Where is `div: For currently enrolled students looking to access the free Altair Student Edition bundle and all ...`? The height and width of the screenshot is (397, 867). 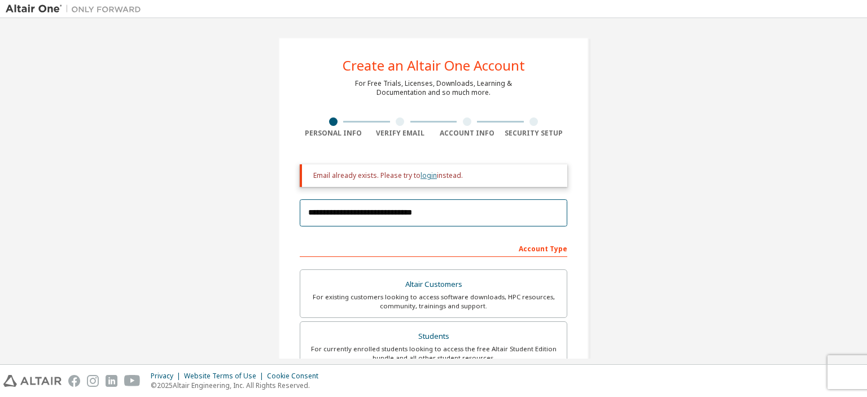 div: For currently enrolled students looking to access the free Altair Student Edition bundle and all ... is located at coordinates (433, 353).